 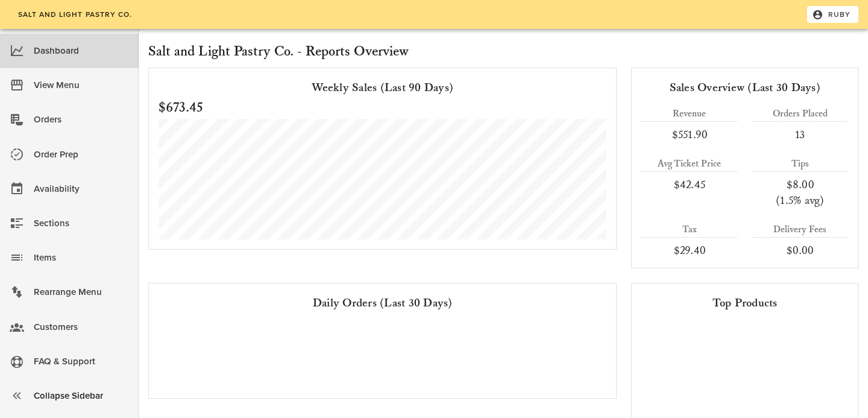 What do you see at coordinates (744, 303) in the screenshot?
I see `div: Top Products` at bounding box center [744, 303].